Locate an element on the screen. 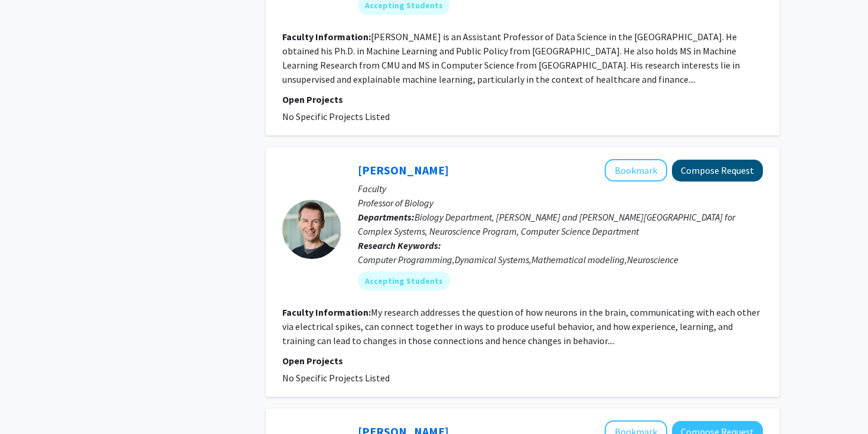 The image size is (868, 434). button: Compose Request to Paul Miller is located at coordinates (718, 170).